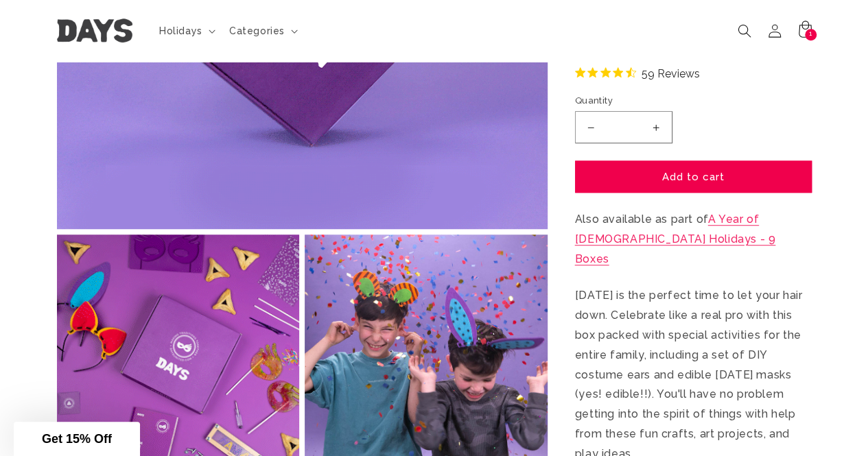 This screenshot has width=868, height=456. Describe the element at coordinates (181, 31) in the screenshot. I see `span: Holidays` at that location.